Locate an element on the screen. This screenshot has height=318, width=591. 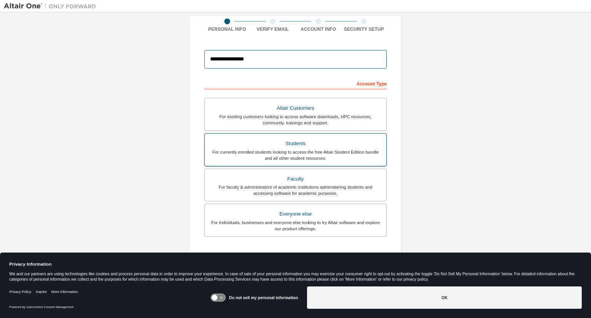
div: Account Info is located at coordinates (318, 29).